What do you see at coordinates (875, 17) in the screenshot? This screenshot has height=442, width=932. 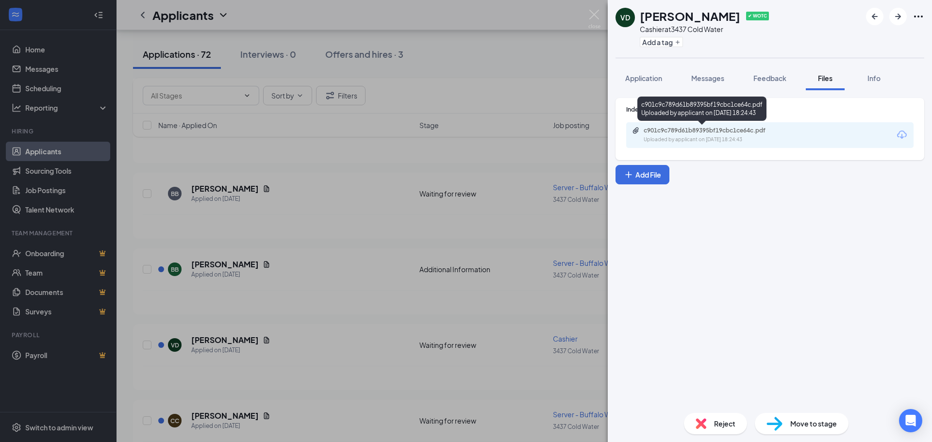 I see `svg: ArrowLeftNew` at bounding box center [875, 17].